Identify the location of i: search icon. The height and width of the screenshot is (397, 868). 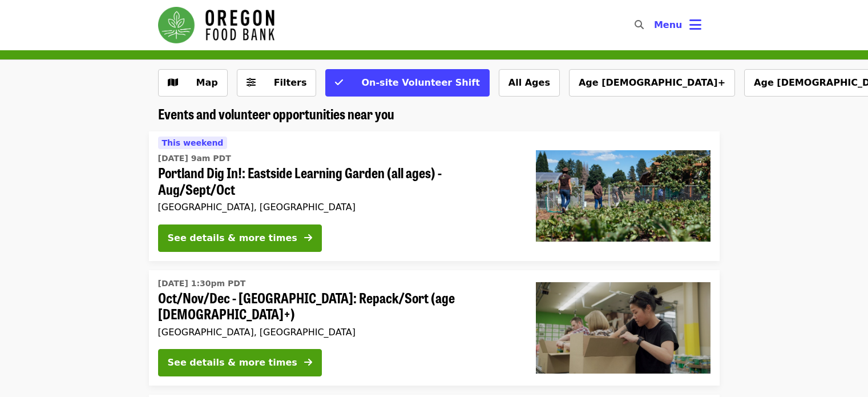
(639, 25).